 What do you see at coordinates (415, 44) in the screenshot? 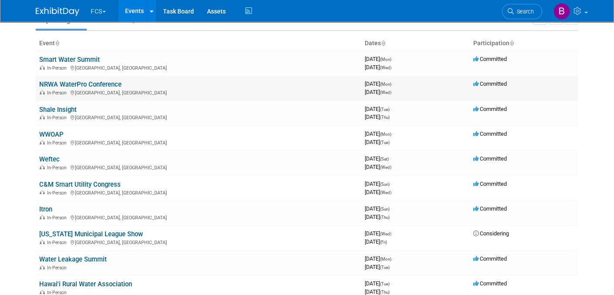
I see `th: Dates` at bounding box center [415, 44].